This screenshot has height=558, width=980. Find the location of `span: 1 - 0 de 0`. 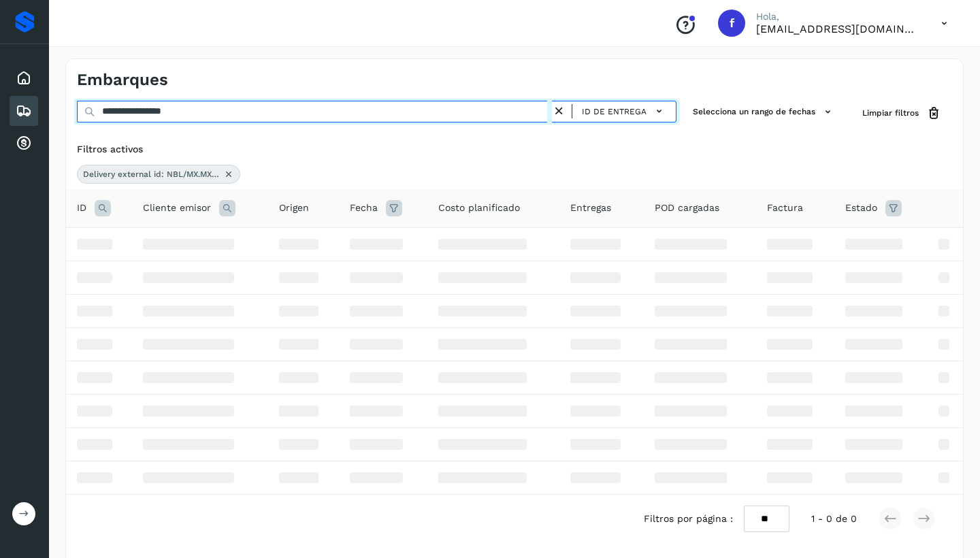

span: 1 - 0 de 0 is located at coordinates (834, 518).